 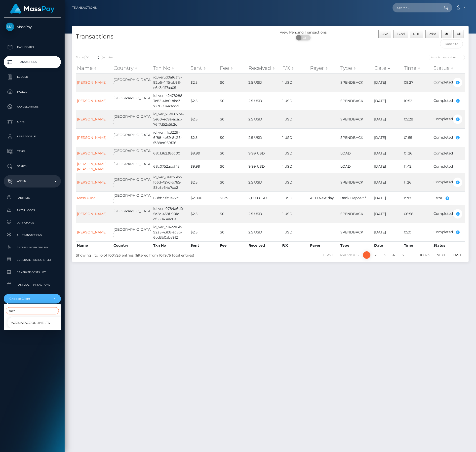 I want to click on td: 68c1362386c00, so click(x=170, y=153).